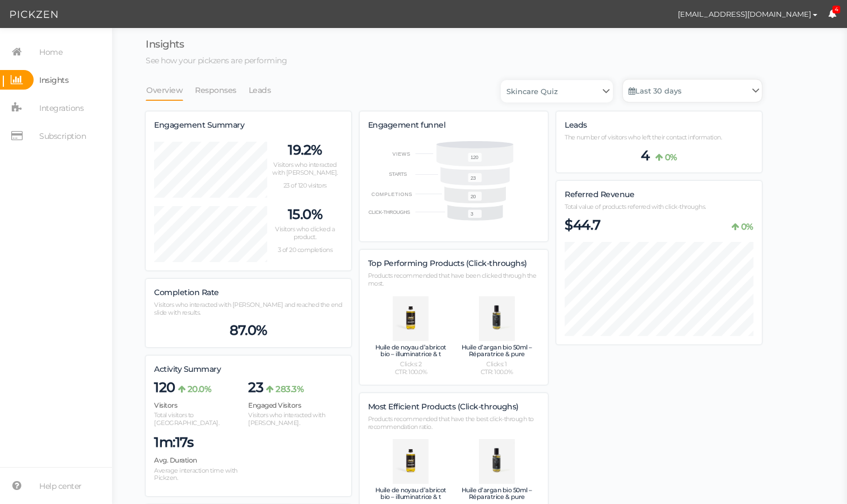 The width and height of the screenshot is (847, 504). I want to click on span: 120, so click(165, 387).